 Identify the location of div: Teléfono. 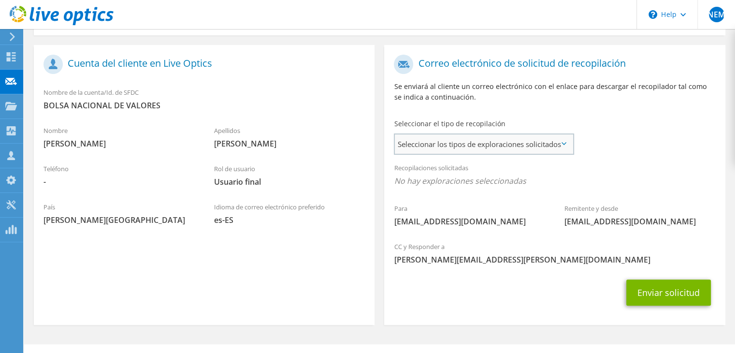
(119, 175).